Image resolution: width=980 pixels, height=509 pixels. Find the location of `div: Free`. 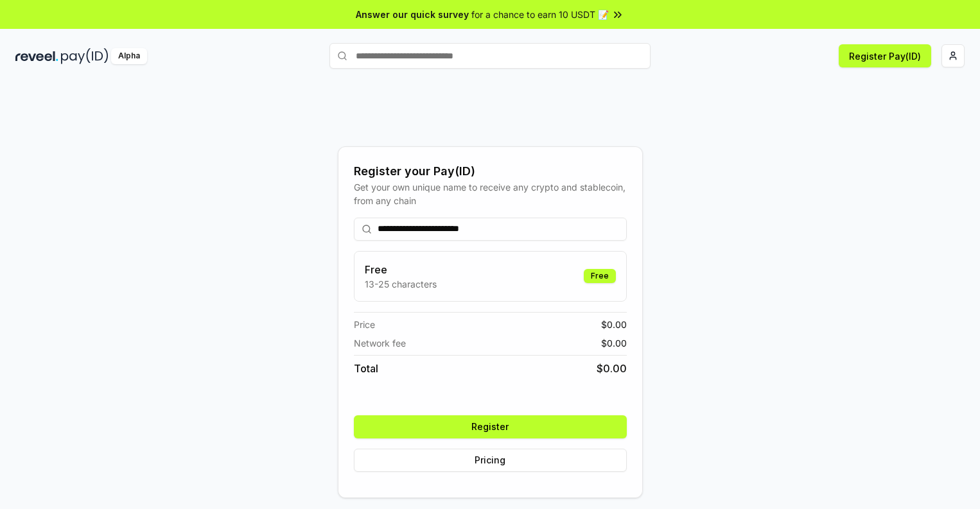

div: Free is located at coordinates (600, 277).